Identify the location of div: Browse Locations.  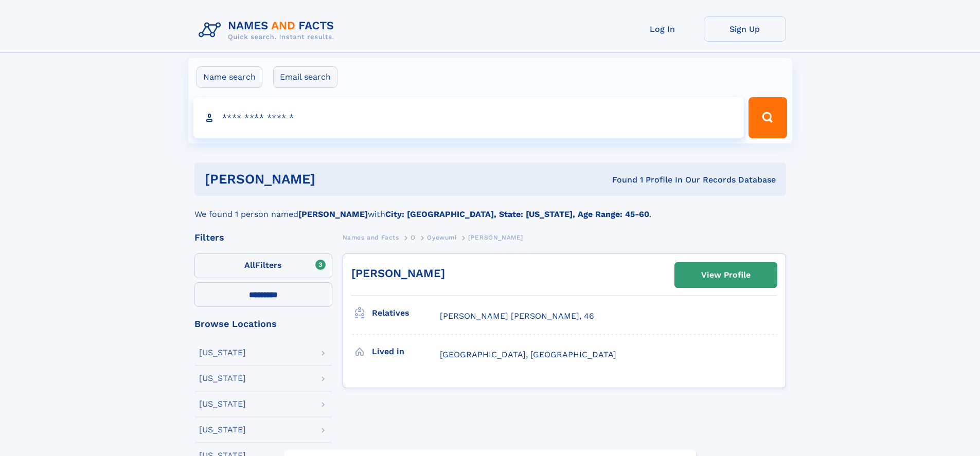
(264, 324).